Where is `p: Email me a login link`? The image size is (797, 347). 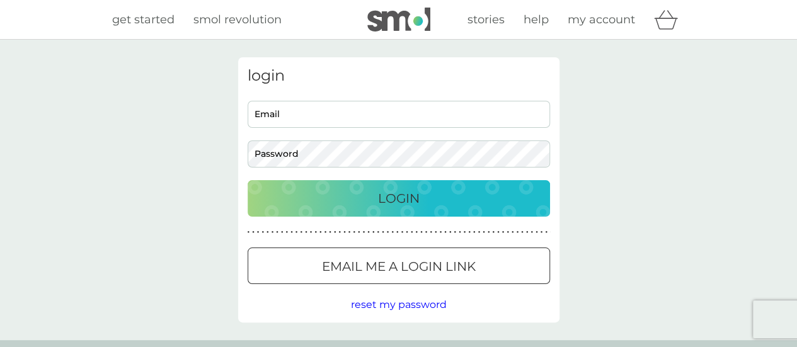
p: Email me a login link is located at coordinates (399, 266).